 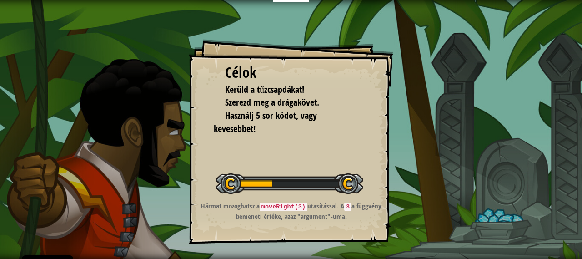 I want to click on li: Kerüld a tűzcsapdákat!, so click(x=284, y=90).